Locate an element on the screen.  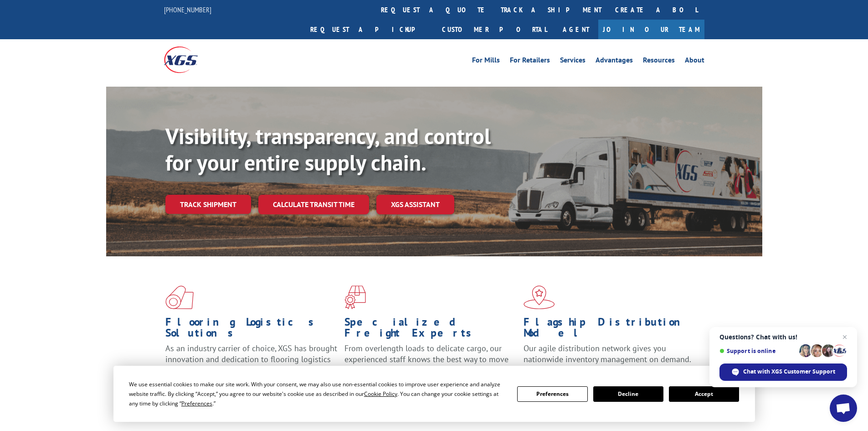
span: Close chat is located at coordinates (845, 337).